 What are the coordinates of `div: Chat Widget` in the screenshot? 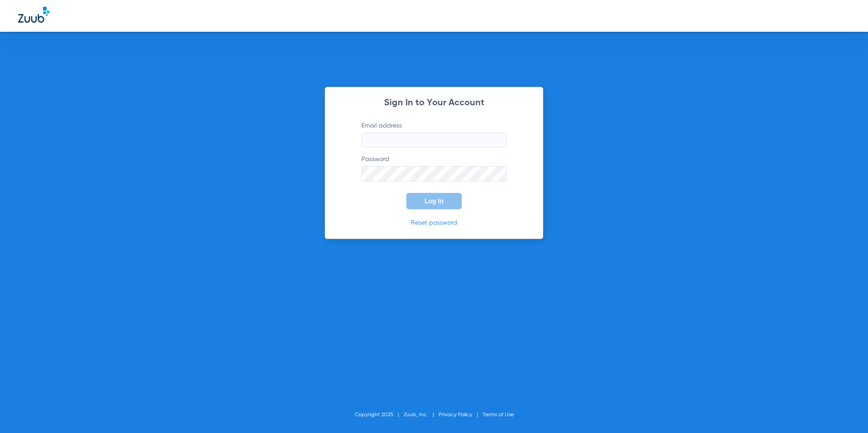 It's located at (845, 411).